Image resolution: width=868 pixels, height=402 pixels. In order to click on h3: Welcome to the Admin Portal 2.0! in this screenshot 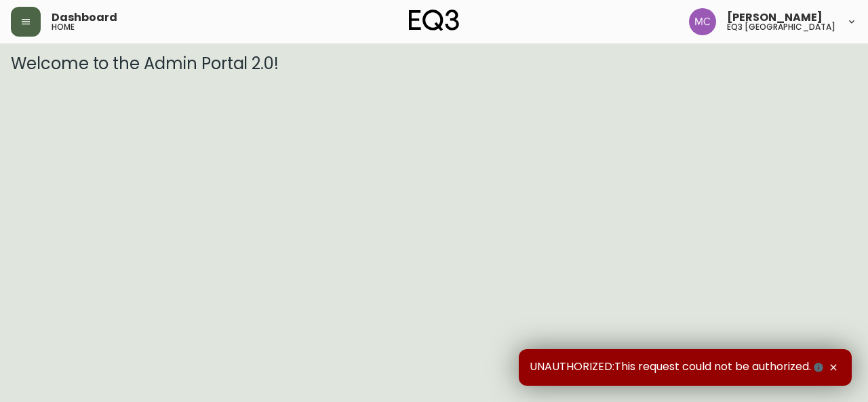, I will do `click(434, 64)`.